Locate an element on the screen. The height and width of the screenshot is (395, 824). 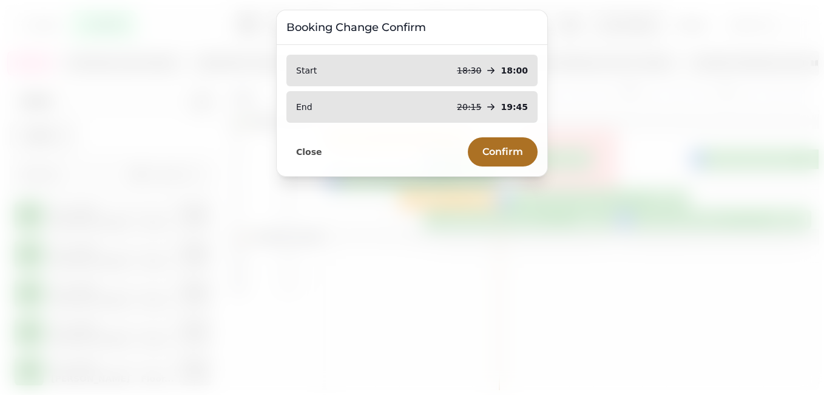
button: Confirm is located at coordinates (503, 152).